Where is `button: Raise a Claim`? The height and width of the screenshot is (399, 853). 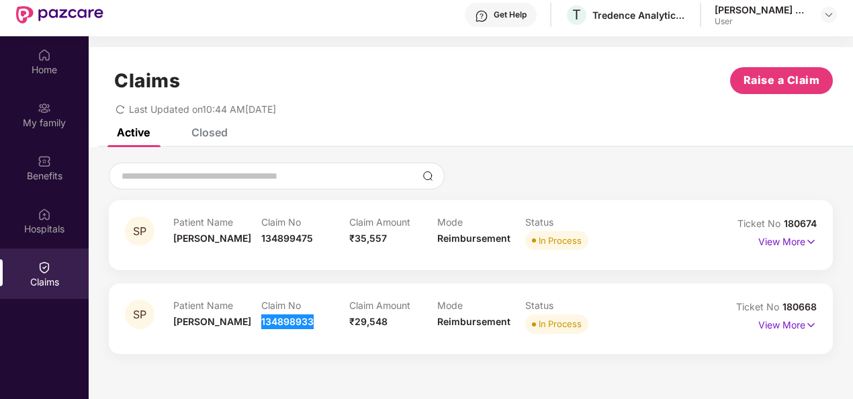 button: Raise a Claim is located at coordinates (781, 81).